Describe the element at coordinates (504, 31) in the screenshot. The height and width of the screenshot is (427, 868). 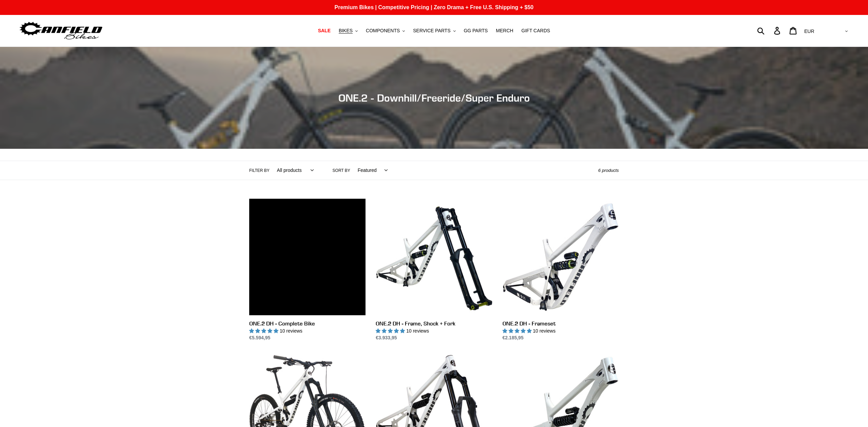
I see `span: MERCH` at that location.